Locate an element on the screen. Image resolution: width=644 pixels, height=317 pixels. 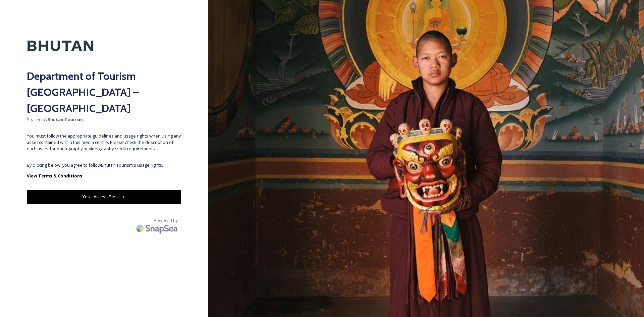
img: SnapSea Logo is located at coordinates (157, 228).